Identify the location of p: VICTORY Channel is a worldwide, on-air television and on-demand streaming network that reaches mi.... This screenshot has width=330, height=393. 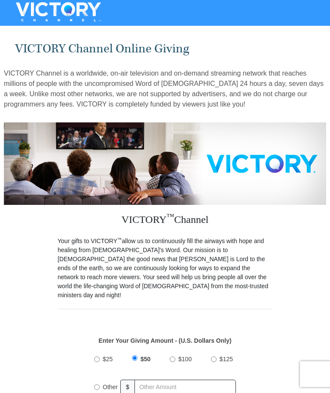
(165, 89).